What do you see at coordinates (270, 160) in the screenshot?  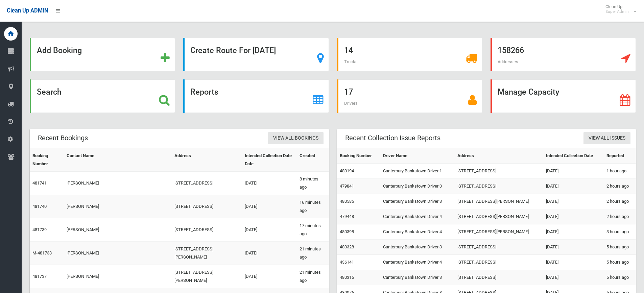 I see `th: Intended Collection Date Date` at bounding box center [270, 160].